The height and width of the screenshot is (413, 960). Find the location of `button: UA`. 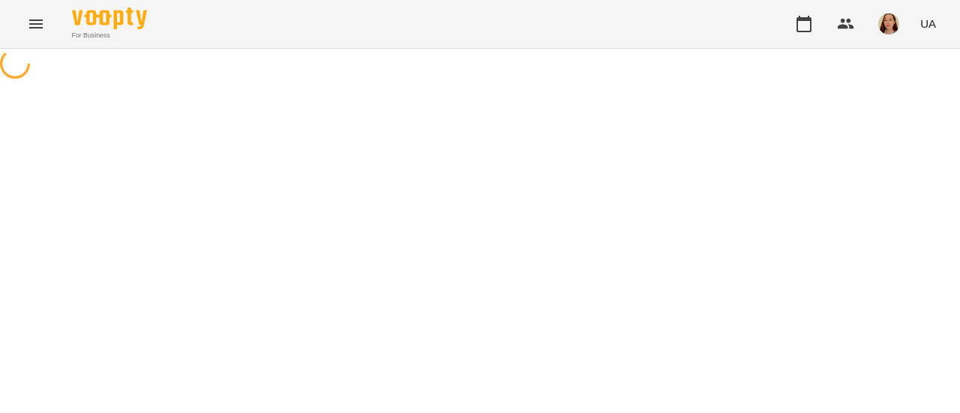

button: UA is located at coordinates (928, 23).